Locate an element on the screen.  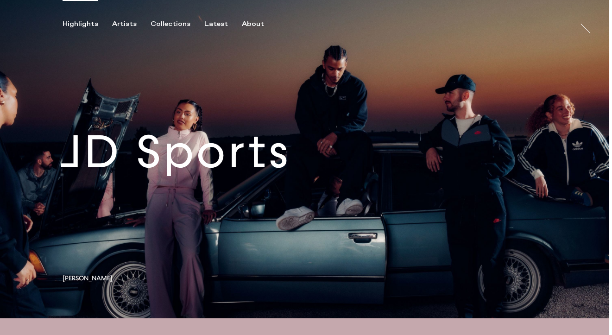
button: Latest is located at coordinates (223, 24).